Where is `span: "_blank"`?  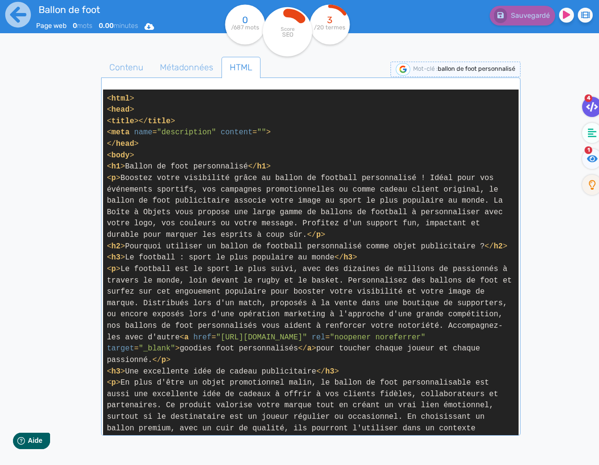 span: "_blank" is located at coordinates (157, 348).